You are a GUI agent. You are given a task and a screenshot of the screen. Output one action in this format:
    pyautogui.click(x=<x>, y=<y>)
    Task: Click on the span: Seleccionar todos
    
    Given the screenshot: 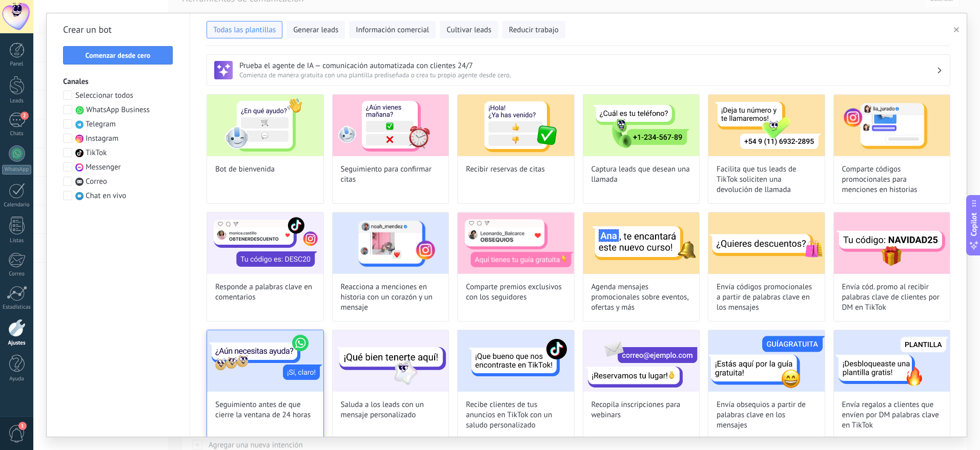 What is the action you would take?
    pyautogui.click(x=104, y=96)
    